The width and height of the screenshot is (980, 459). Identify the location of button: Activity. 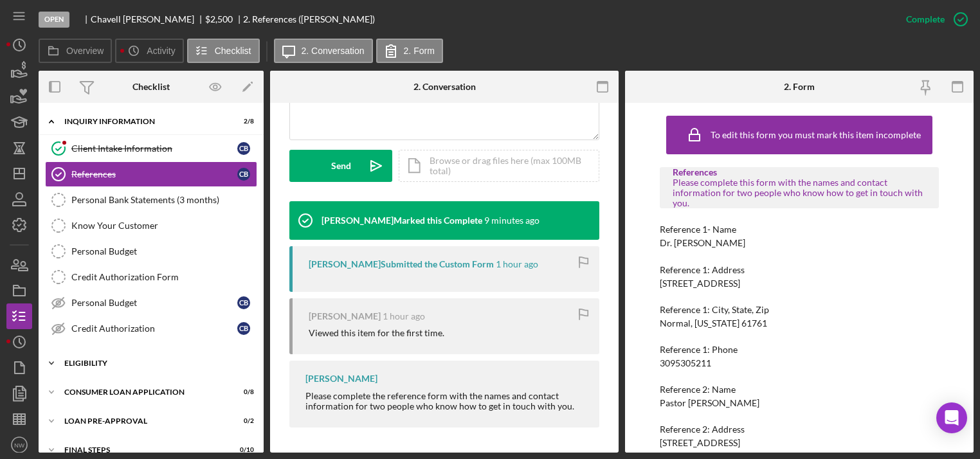
(149, 51).